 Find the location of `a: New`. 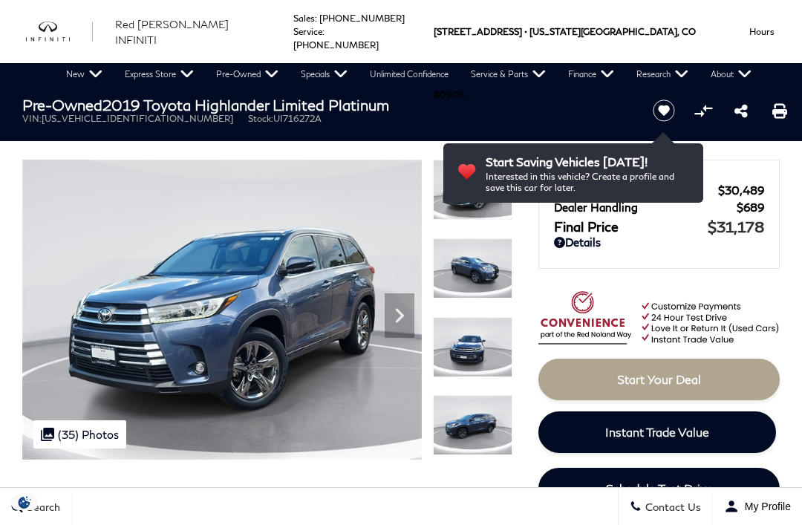

a: New is located at coordinates (84, 74).